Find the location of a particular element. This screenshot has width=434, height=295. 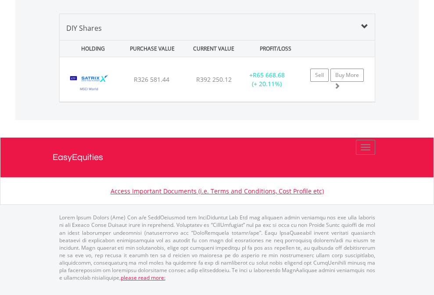

span: DIY Shares is located at coordinates (84, 28).